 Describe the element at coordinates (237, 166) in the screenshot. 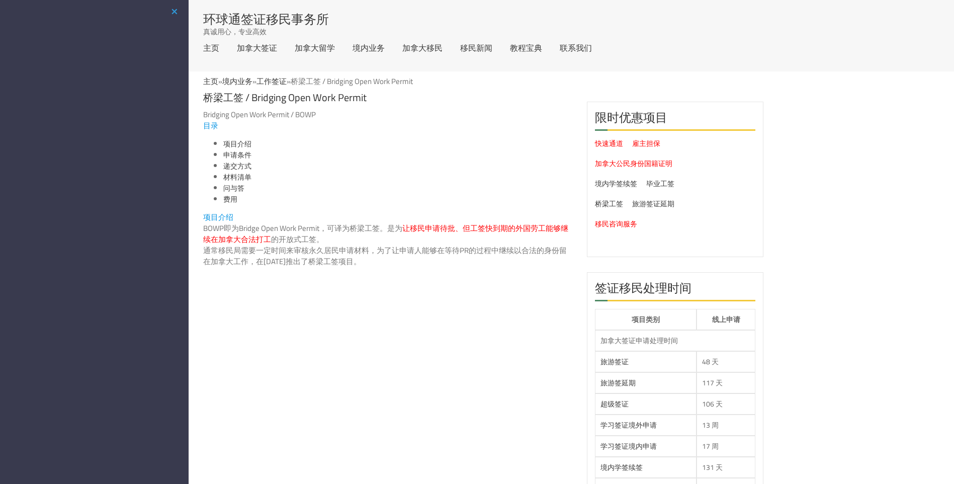

I see `a: 递交方式` at that location.